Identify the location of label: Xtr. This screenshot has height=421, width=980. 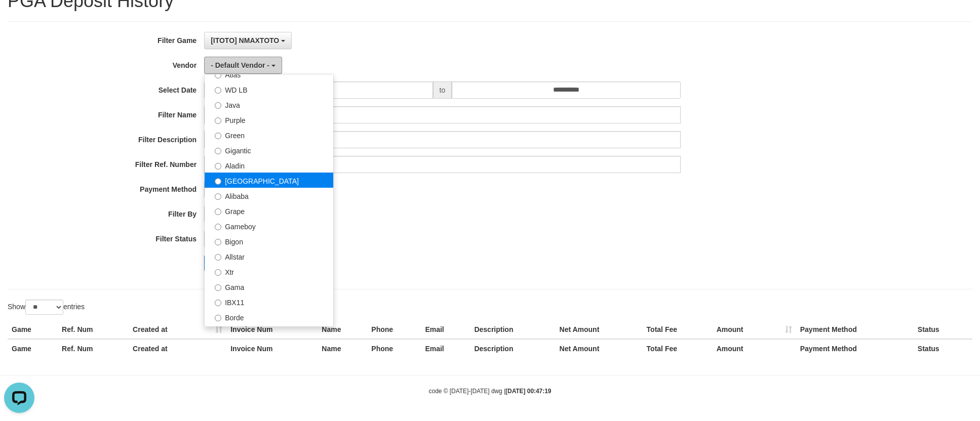
(269, 271).